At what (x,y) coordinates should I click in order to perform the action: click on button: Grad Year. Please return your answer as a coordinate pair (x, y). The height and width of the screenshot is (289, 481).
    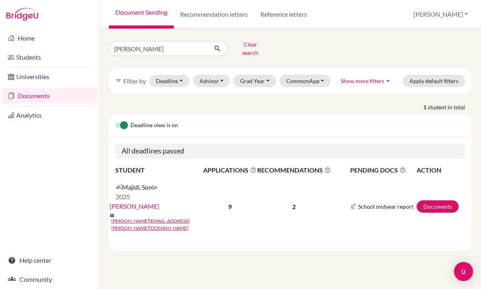
    Looking at the image, I should click on (255, 81).